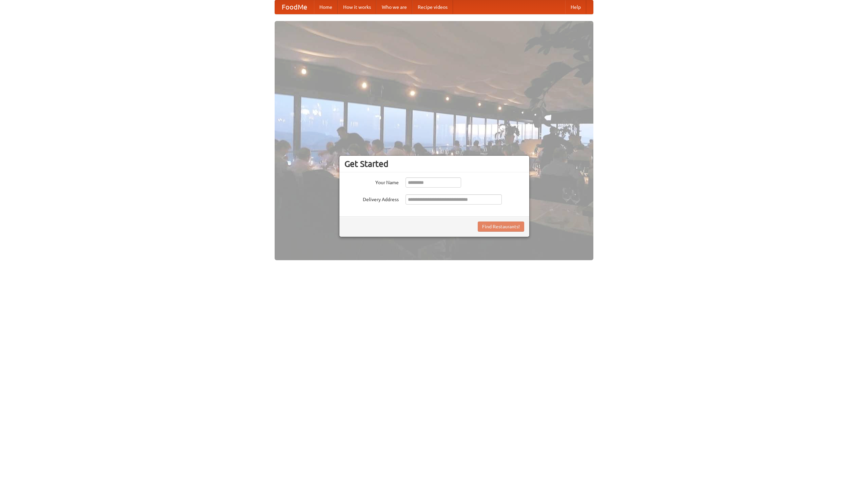 This screenshot has width=868, height=480. Describe the element at coordinates (357, 7) in the screenshot. I see `a: How it works` at that location.